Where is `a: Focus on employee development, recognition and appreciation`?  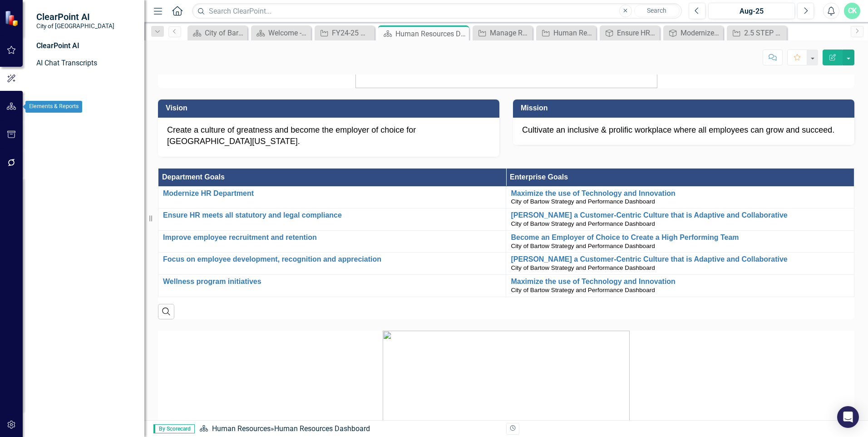
a: Focus on employee development, recognition and appreciation is located at coordinates (332, 260).